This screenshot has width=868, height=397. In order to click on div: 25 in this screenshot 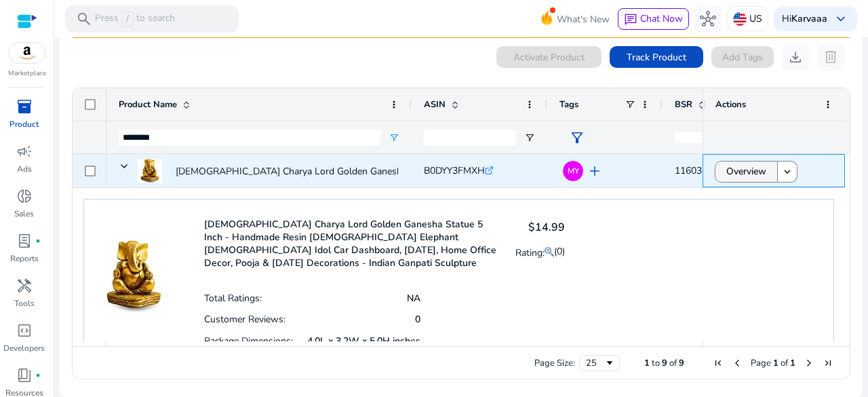, I will do `click(595, 363)`.